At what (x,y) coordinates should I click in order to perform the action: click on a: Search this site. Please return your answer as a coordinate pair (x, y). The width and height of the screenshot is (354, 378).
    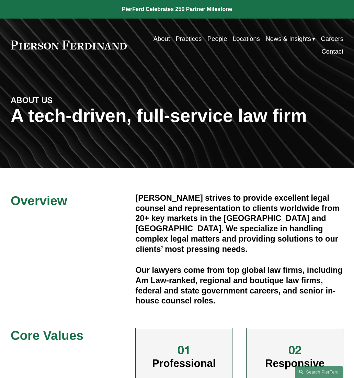
    Looking at the image, I should click on (319, 371).